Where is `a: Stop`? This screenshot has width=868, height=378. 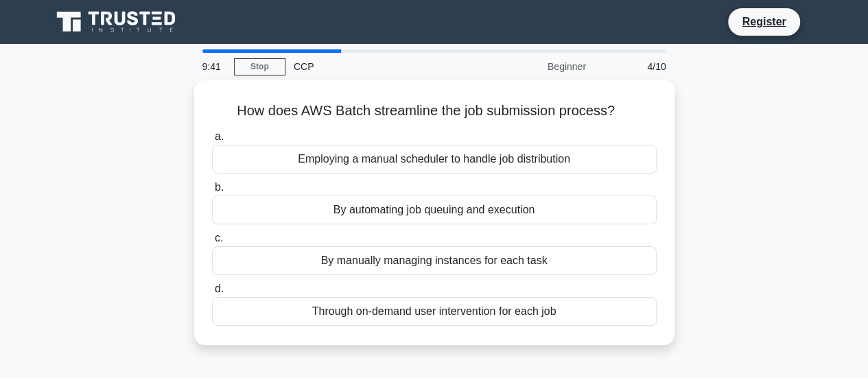
a: Stop is located at coordinates (259, 66).